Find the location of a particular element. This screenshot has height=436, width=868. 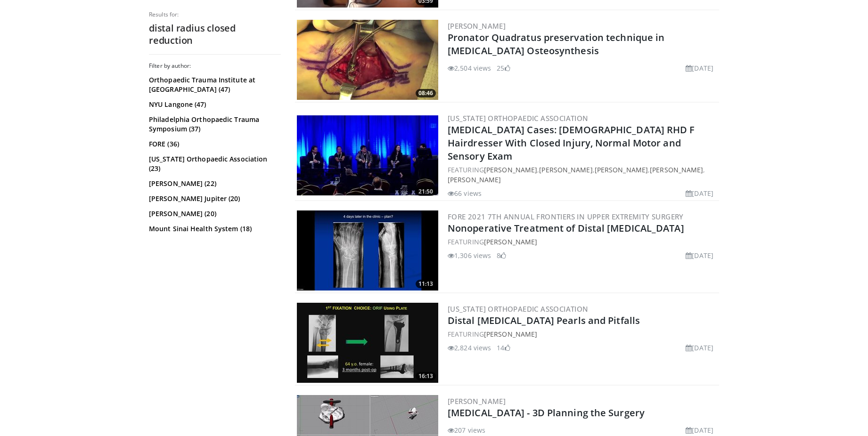

p: Results for: is located at coordinates (215, 15).